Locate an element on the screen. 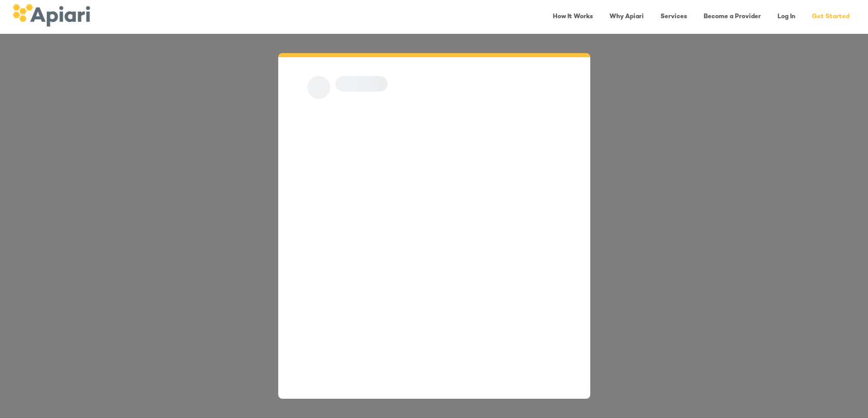 The height and width of the screenshot is (418, 868). a: Get Started is located at coordinates (830, 16).